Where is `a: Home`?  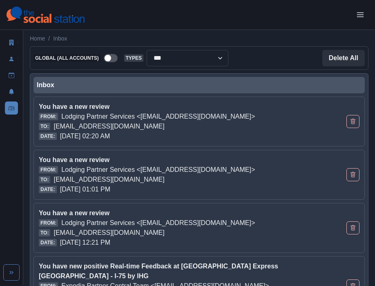 a: Home is located at coordinates (37, 38).